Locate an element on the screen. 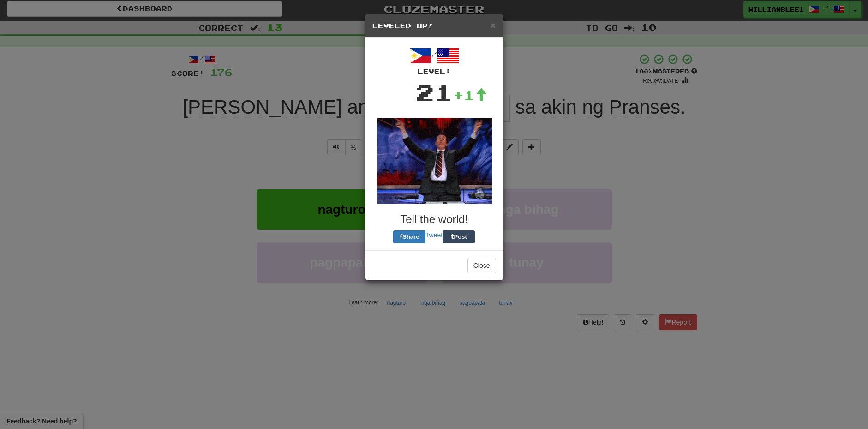 The image size is (868, 429). h3: Tell the world! is located at coordinates (434, 220).